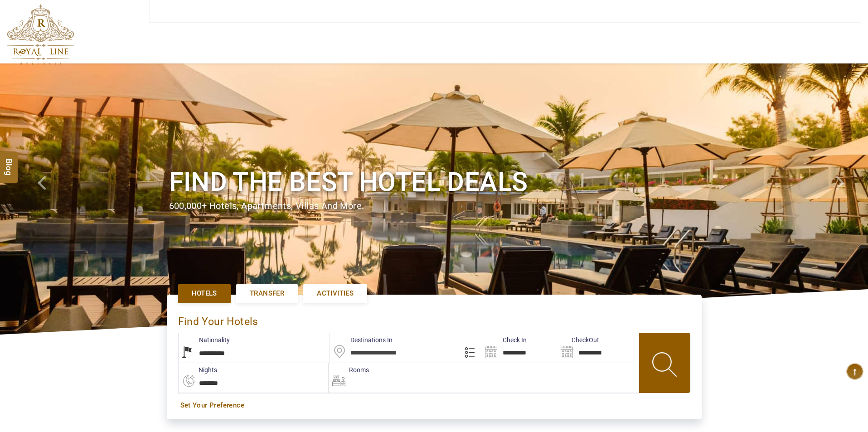 The height and width of the screenshot is (432, 868). What do you see at coordinates (504, 340) in the screenshot?
I see `label: Check In` at bounding box center [504, 340].